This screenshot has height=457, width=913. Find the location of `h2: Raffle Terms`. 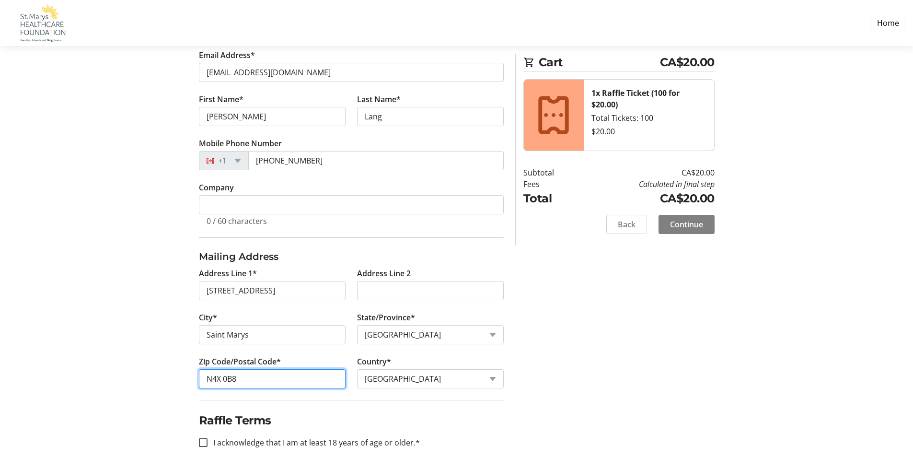

h2: Raffle Terms is located at coordinates (351, 420).